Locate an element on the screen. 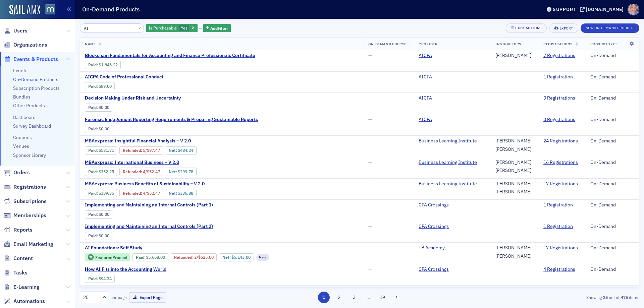 The width and height of the screenshot is (644, 308). a: MBAexpress: Insightful Financial Analysis – V 2.0 is located at coordinates (175, 141).